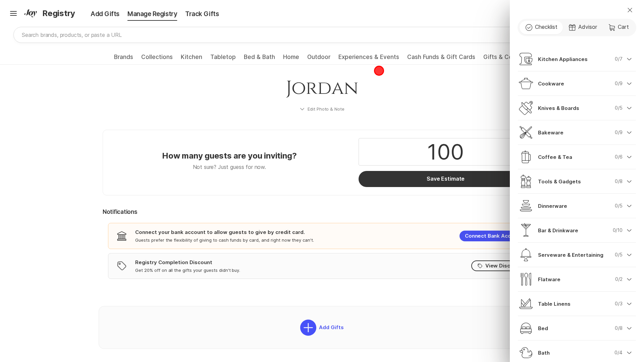 This screenshot has height=362, width=644. Describe the element at coordinates (619, 279) in the screenshot. I see `p: 0/2` at that location.